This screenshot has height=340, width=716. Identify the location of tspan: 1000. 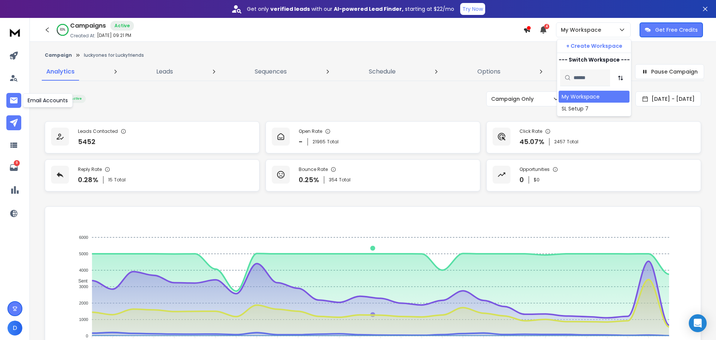
(84, 319).